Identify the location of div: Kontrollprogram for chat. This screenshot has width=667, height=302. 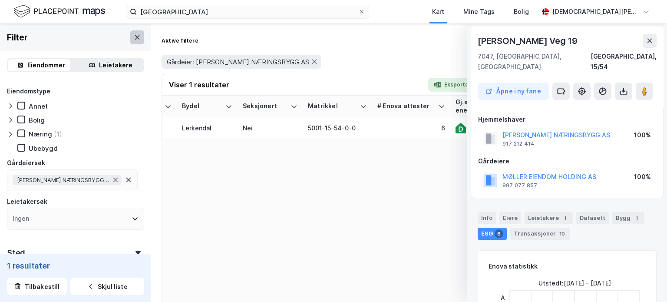
(645, 281).